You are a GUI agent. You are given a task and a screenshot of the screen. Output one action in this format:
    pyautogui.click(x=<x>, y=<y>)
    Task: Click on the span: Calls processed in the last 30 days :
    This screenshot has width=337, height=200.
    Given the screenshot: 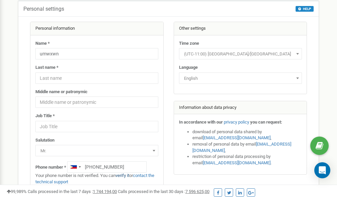 What is the action you would take?
    pyautogui.click(x=164, y=192)
    